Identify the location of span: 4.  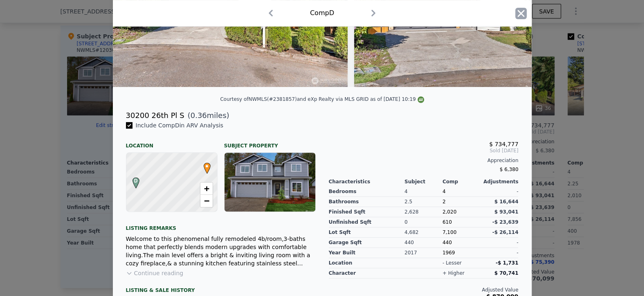
(444, 191).